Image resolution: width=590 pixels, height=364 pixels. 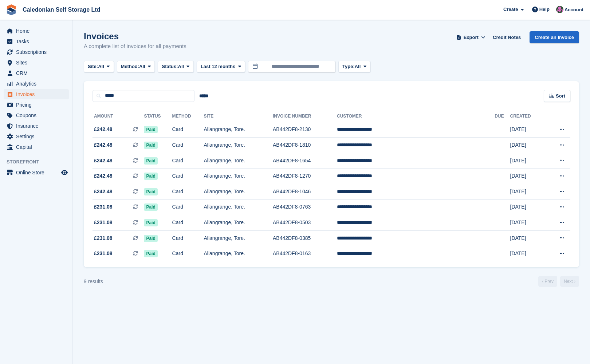 I want to click on span: Last 12 months, so click(x=217, y=67).